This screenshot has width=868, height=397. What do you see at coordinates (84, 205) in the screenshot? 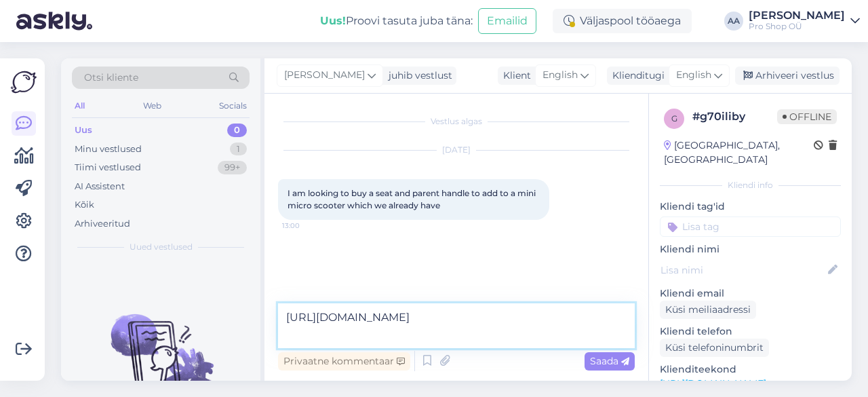
I see `div: Kõik` at bounding box center [84, 205].